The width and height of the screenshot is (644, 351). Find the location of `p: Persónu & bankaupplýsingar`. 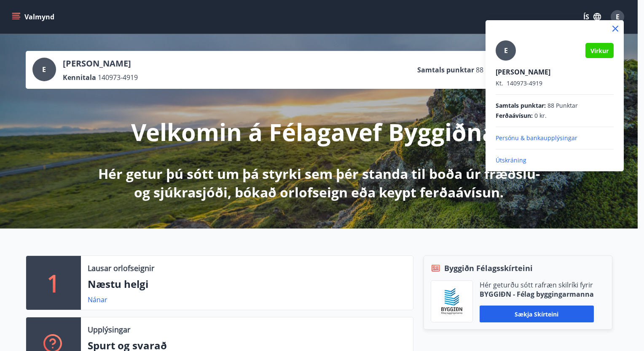

p: Persónu & bankaupplýsingar is located at coordinates (554, 138).